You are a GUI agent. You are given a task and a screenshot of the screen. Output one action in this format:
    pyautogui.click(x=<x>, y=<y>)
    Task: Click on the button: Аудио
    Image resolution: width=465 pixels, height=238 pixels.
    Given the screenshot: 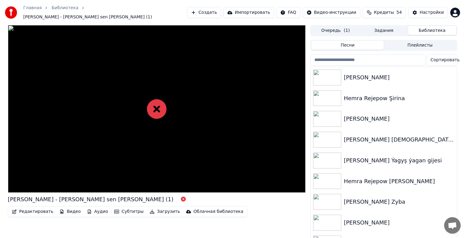 What is the action you would take?
    pyautogui.click(x=97, y=211)
    